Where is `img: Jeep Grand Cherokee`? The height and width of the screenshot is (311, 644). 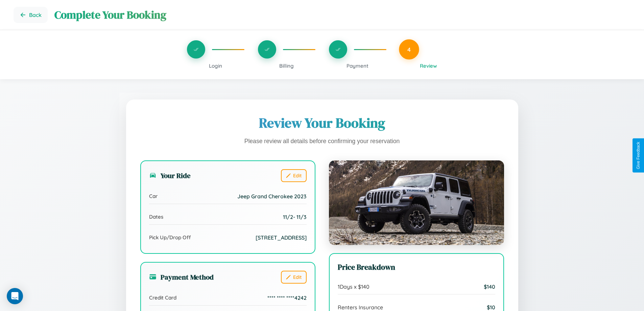
img: Jeep Grand Cherokee is located at coordinates (417, 202).